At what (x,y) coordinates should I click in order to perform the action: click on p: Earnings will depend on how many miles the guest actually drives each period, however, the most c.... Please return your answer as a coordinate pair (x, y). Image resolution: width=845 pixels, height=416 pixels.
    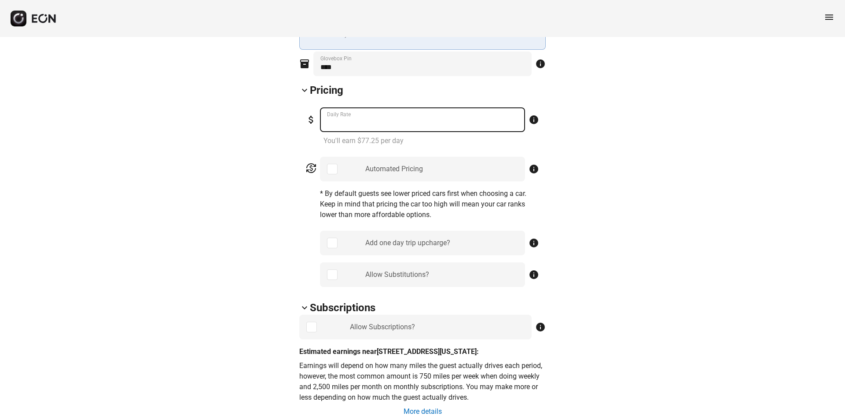
    Looking at the image, I should click on (422, 381).